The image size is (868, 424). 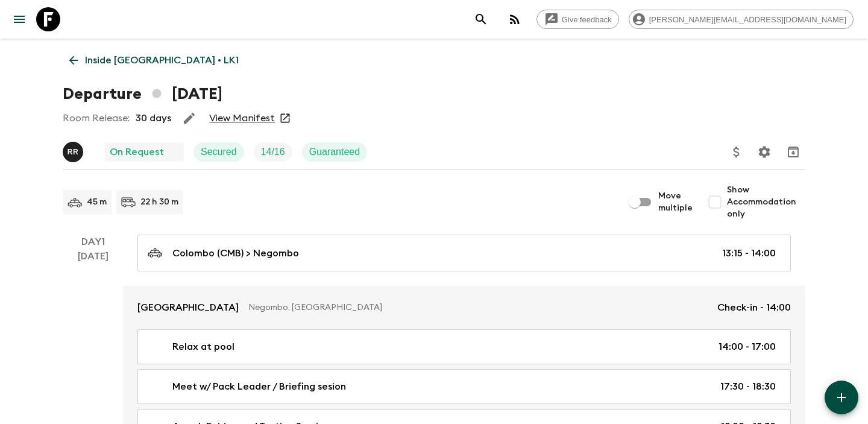 What do you see at coordinates (749, 253) in the screenshot?
I see `p: 13:15 - 14:00` at bounding box center [749, 253].